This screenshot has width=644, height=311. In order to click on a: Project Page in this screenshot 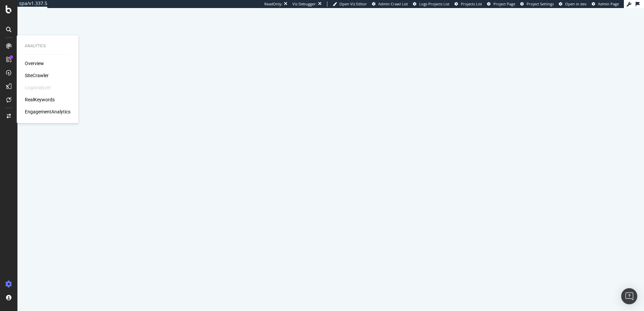, I will do `click(501, 4)`.